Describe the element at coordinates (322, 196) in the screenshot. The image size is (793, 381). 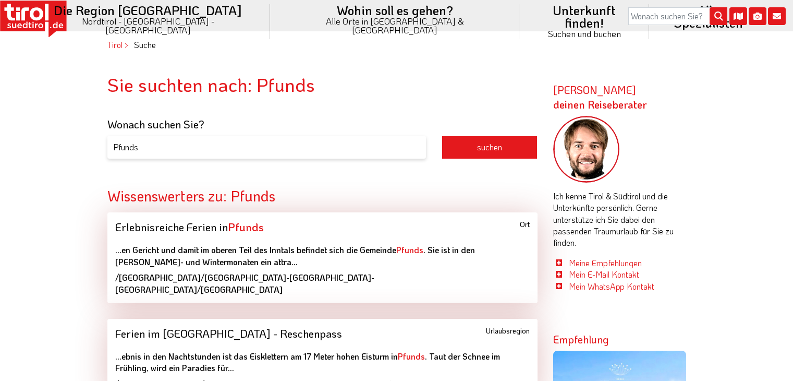
I see `h2: Wissenswerters zu: Pfunds` at that location.